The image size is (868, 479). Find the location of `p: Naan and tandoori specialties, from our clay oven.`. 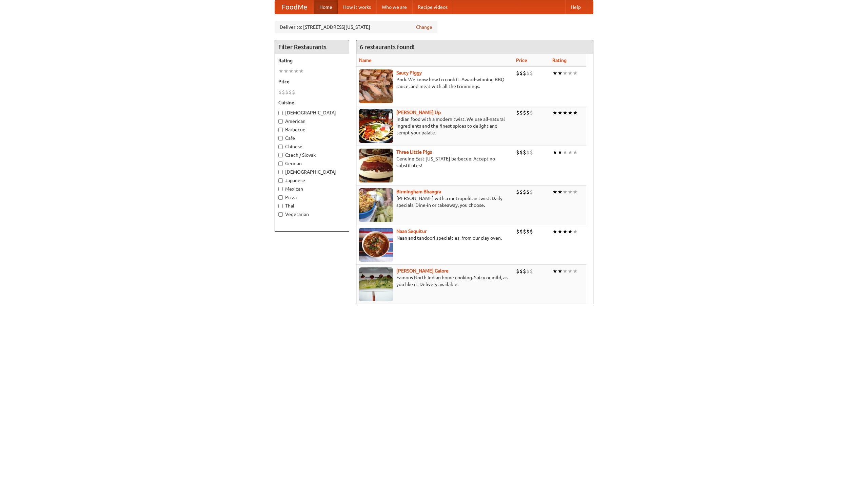

p: Naan and tandoori specialties, from our clay oven. is located at coordinates (435, 238).